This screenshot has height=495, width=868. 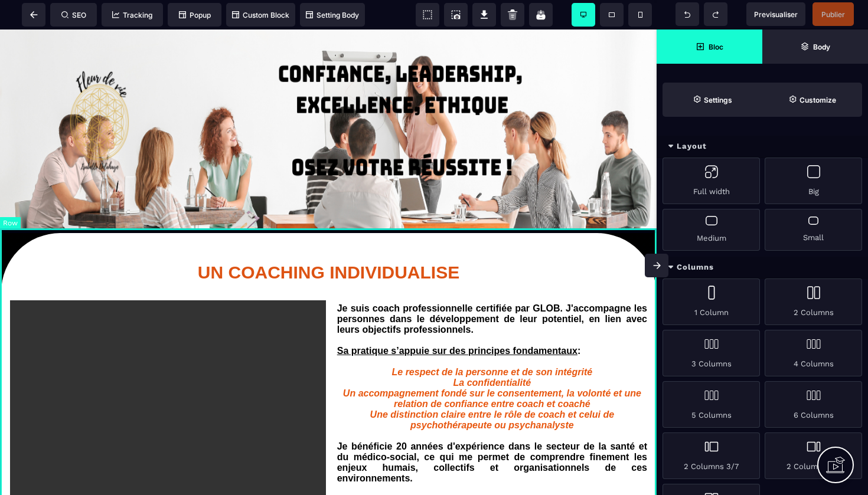 What do you see at coordinates (456, 15) in the screenshot?
I see `span: Screenshot` at bounding box center [456, 15].